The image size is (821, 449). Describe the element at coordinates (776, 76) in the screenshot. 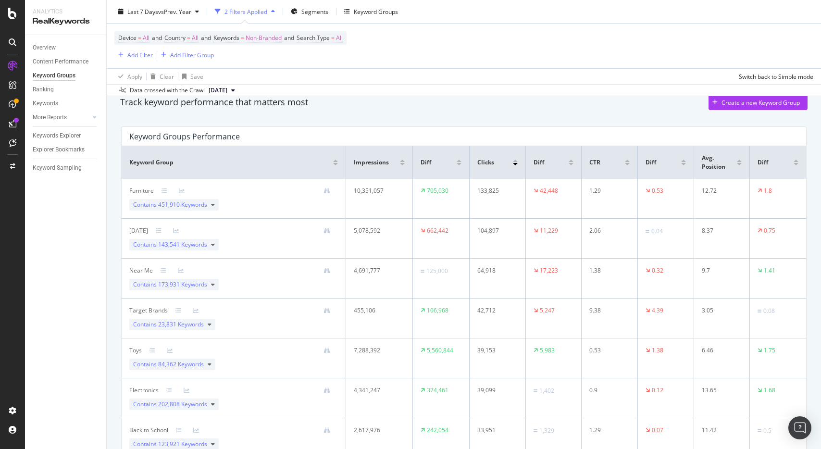

I see `div: Switch back to Simple mode` at that location.